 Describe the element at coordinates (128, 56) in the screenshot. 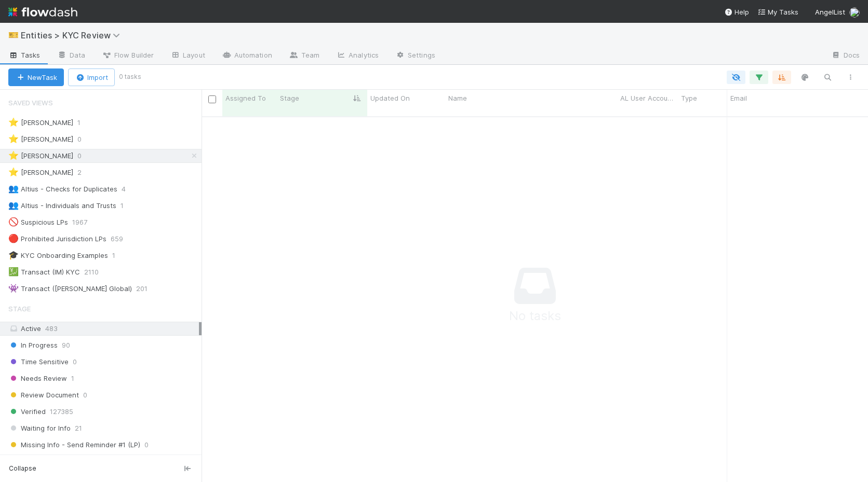

I see `a: Flow Builder` at that location.